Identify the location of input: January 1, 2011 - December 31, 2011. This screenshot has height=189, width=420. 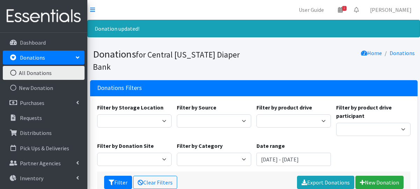
(293, 160).